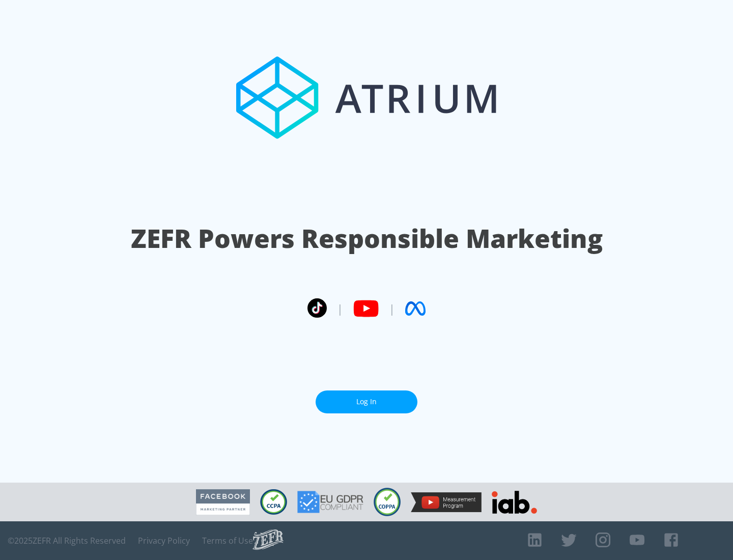 This screenshot has height=560, width=733. What do you see at coordinates (228, 541) in the screenshot?
I see `a: Terms of Use` at bounding box center [228, 541].